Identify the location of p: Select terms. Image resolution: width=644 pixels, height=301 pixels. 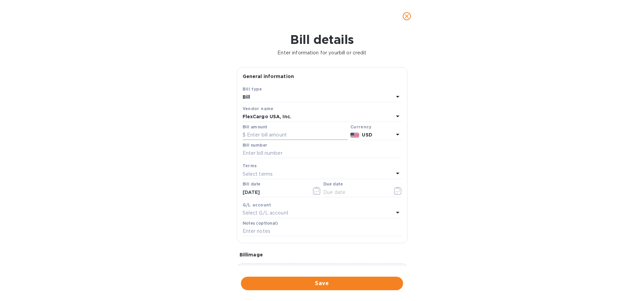
(258, 174).